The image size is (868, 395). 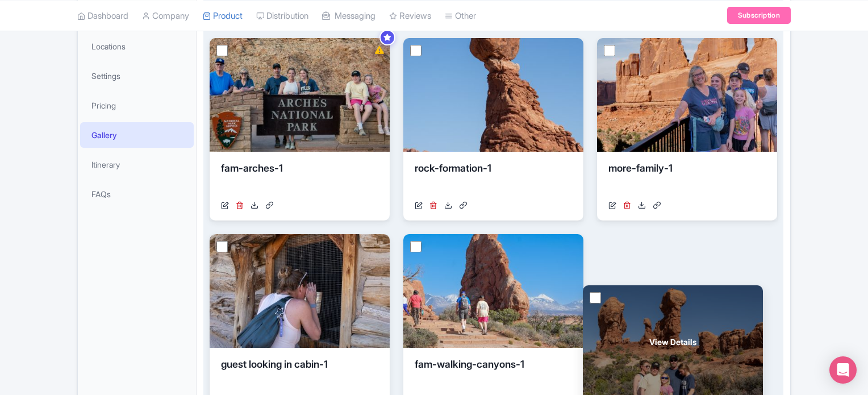 What do you see at coordinates (299, 178) in the screenshot?
I see `div: fam-arches-1` at bounding box center [299, 178].